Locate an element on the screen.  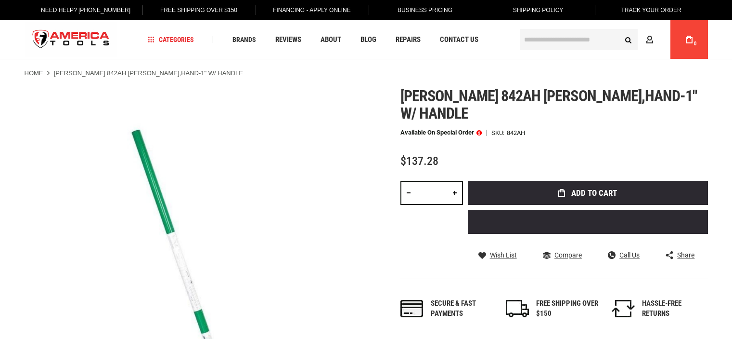
a: store logo is located at coordinates (71, 39).